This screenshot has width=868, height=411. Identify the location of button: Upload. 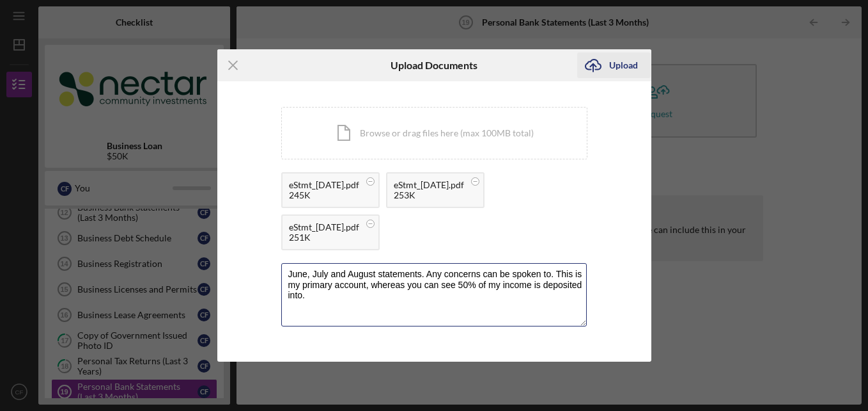
(614, 65).